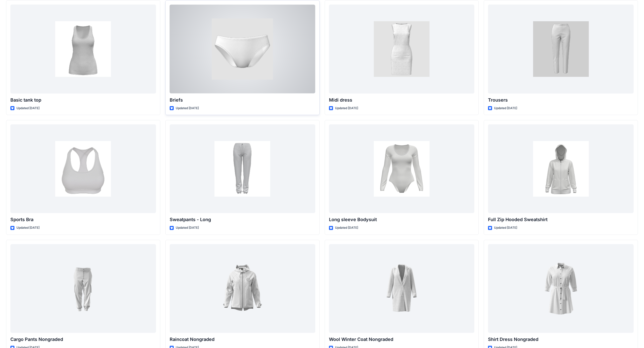 The width and height of the screenshot is (644, 348). Describe the element at coordinates (242, 289) in the screenshot. I see `a: Raincoat Nongraded` at that location.